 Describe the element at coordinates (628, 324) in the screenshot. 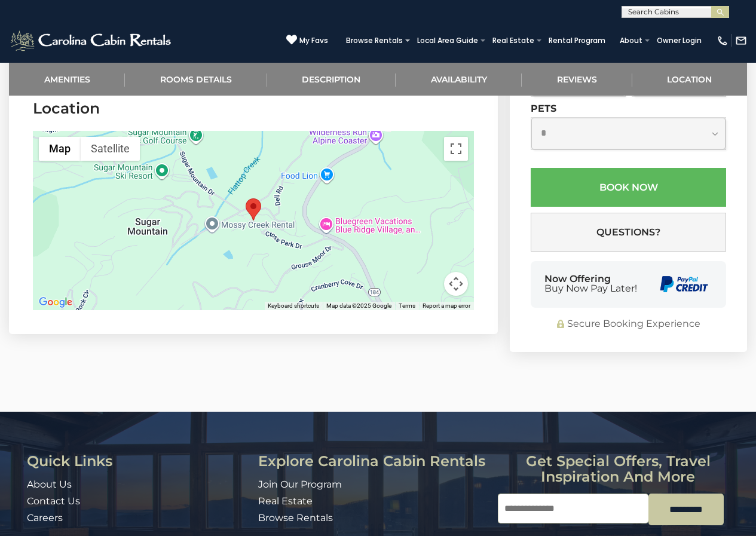

I see `div: Secure Booking Experience` at that location.